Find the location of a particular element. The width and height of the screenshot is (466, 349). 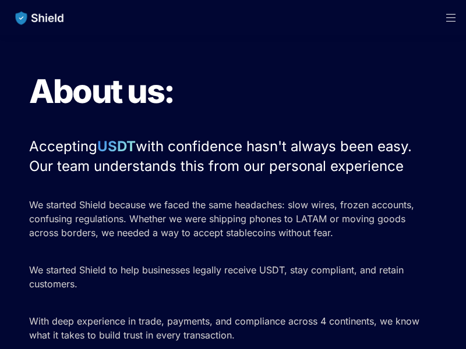

span: With deep experience in trade, payments, and compliance across 4 continents, we know what it take... is located at coordinates (225, 328).